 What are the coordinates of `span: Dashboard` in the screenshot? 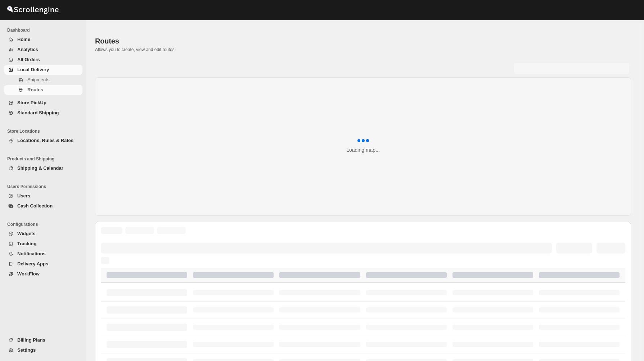 It's located at (45, 30).